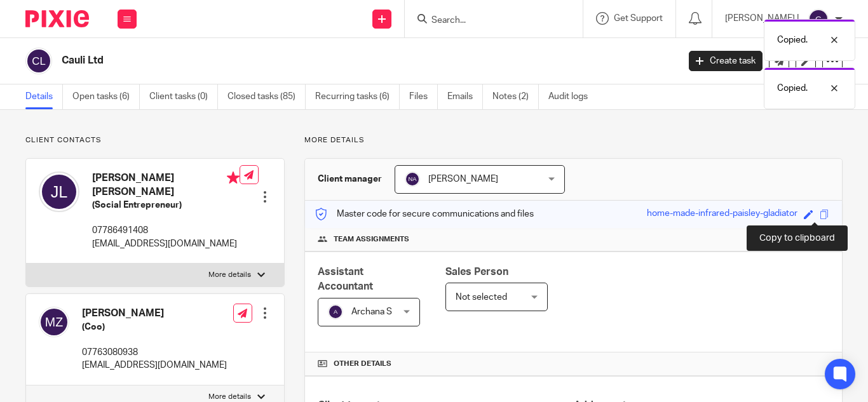 This screenshot has height=402, width=868. Describe the element at coordinates (424, 214) in the screenshot. I see `p: Master code for secure communications and files` at that location.